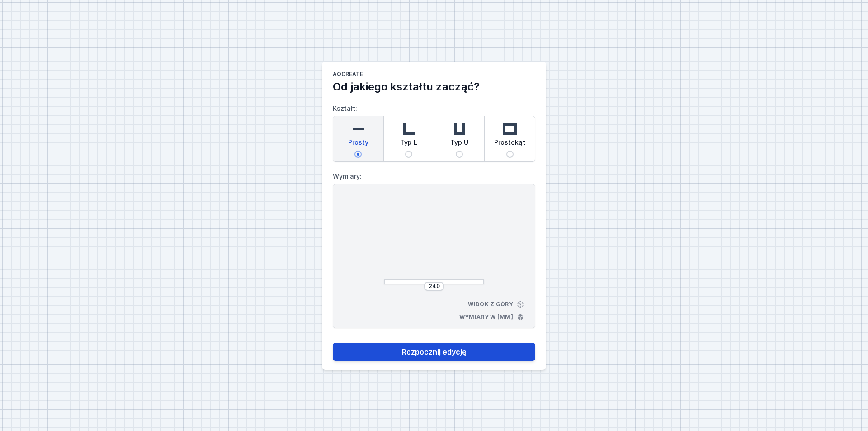 This screenshot has width=868, height=431. What do you see at coordinates (358, 154) in the screenshot?
I see `input: Prosty` at bounding box center [358, 154].